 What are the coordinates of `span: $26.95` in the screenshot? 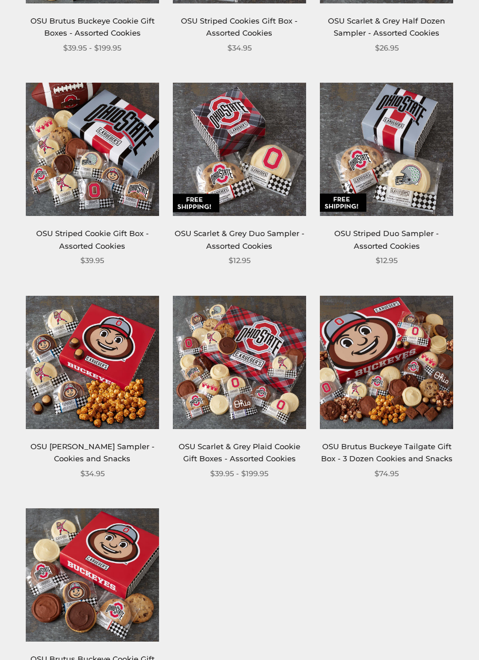 It's located at (387, 48).